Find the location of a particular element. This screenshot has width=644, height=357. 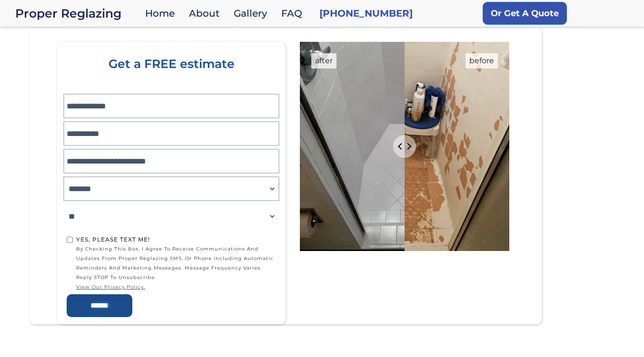

a: Gallery is located at coordinates (253, 13).